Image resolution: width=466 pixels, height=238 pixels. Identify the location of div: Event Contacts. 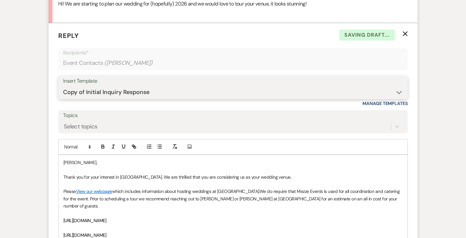
(233, 63).